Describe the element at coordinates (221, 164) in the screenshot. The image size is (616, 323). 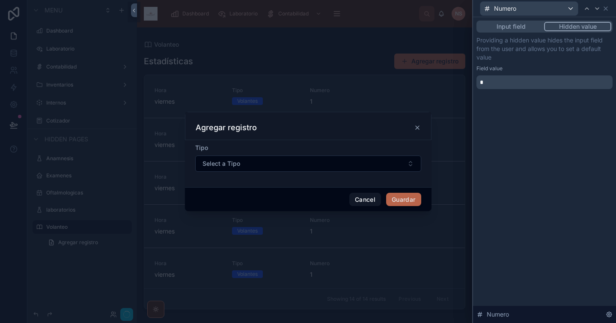
I see `span: Select a Tipo` at that location.